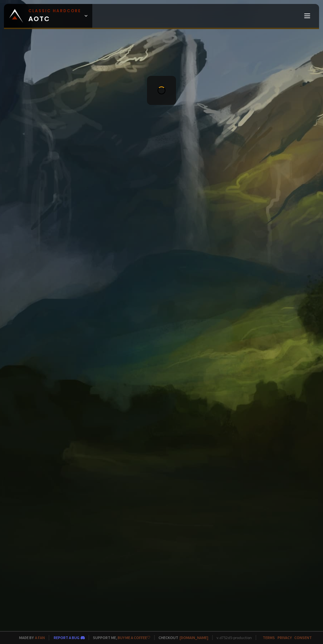 The image size is (323, 644). Describe the element at coordinates (54, 11) in the screenshot. I see `small: Classic Hardcore` at that location.